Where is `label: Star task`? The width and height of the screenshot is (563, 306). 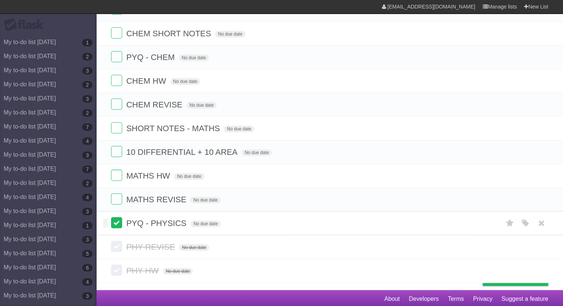
label: Star task is located at coordinates (510, 223).